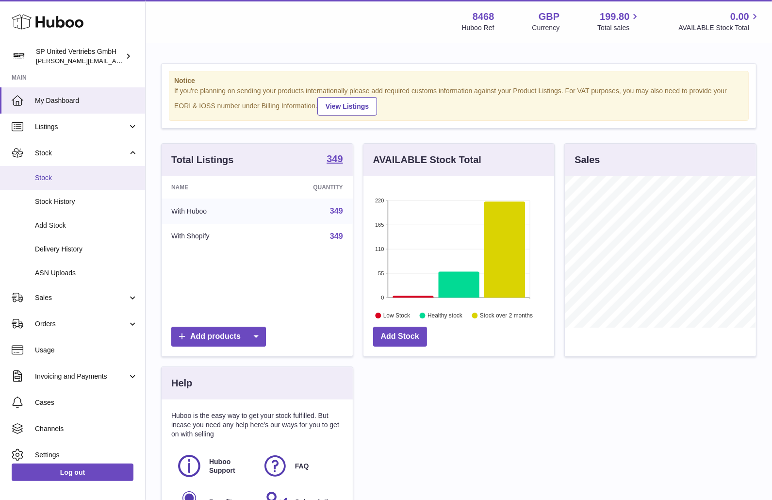 This screenshot has width=772, height=500. I want to click on text: 110, so click(379, 249).